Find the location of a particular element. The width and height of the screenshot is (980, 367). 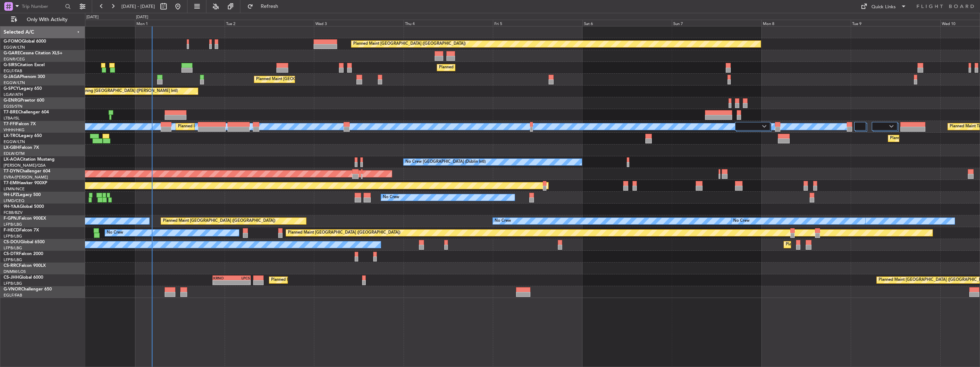

a: G-GARECessna Citation XLS+ is located at coordinates (33, 53).